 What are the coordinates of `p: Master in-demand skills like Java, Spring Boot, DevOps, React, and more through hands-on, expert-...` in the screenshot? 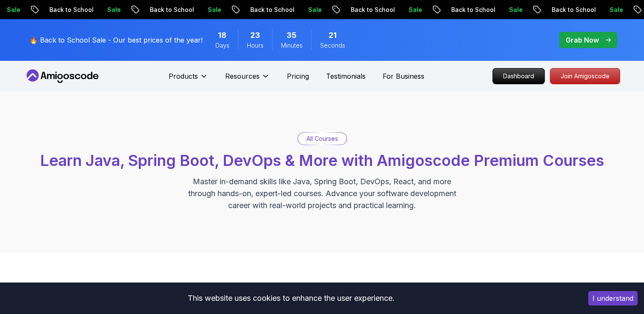 It's located at (322, 194).